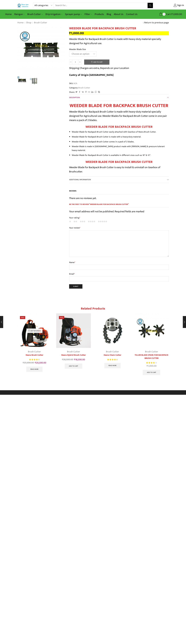 The image size is (186, 644). I want to click on a: Weeder Blade For Brush Cutter, so click(22, 81).